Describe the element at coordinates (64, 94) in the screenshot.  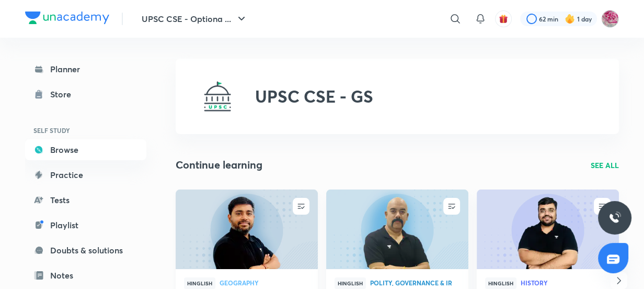
I see `div: Store` at that location.